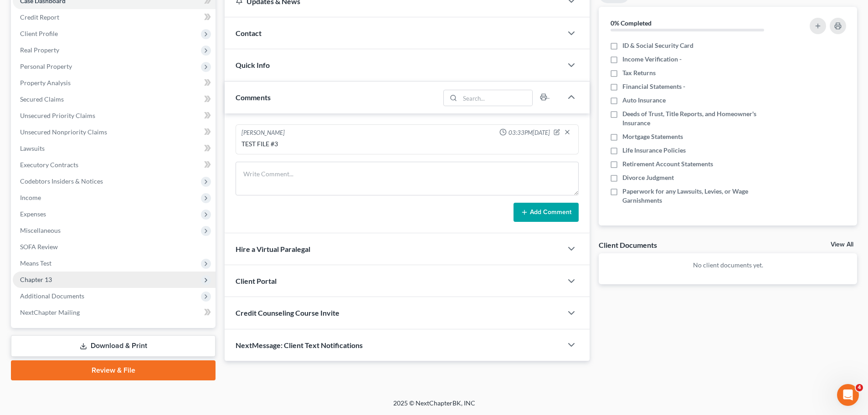  I want to click on span: Unsecured Priority Claims, so click(57, 115).